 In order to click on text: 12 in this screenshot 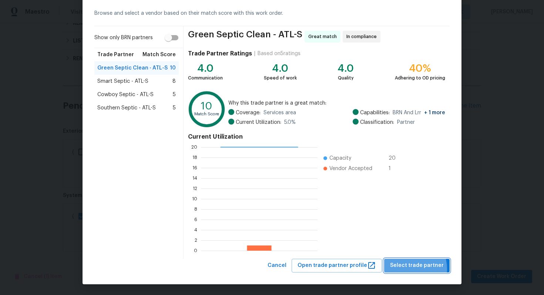, I will do `click(195, 189)`.